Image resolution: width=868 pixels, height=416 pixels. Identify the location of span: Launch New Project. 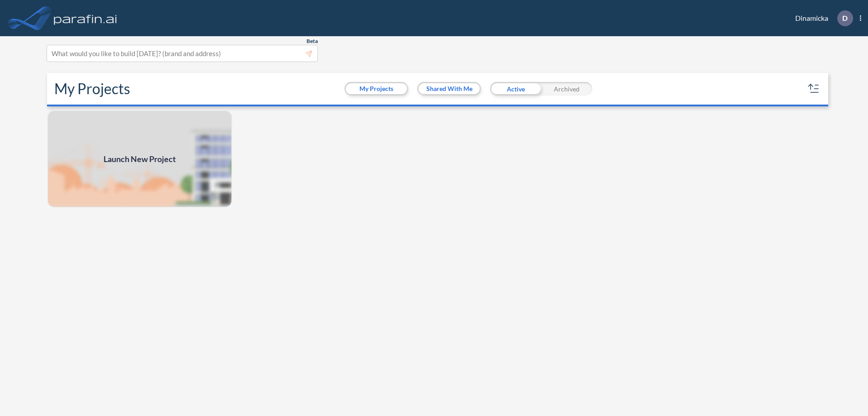
(140, 159).